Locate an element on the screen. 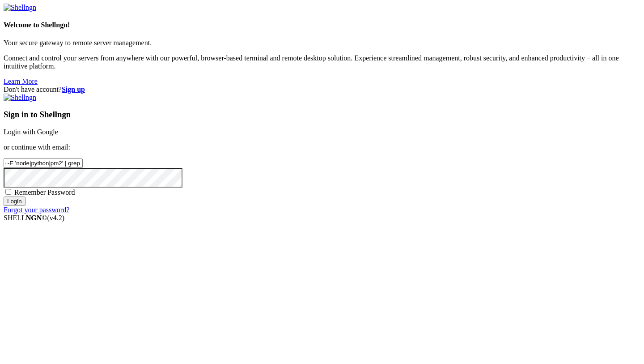  a: Learn More is located at coordinates (21, 81).